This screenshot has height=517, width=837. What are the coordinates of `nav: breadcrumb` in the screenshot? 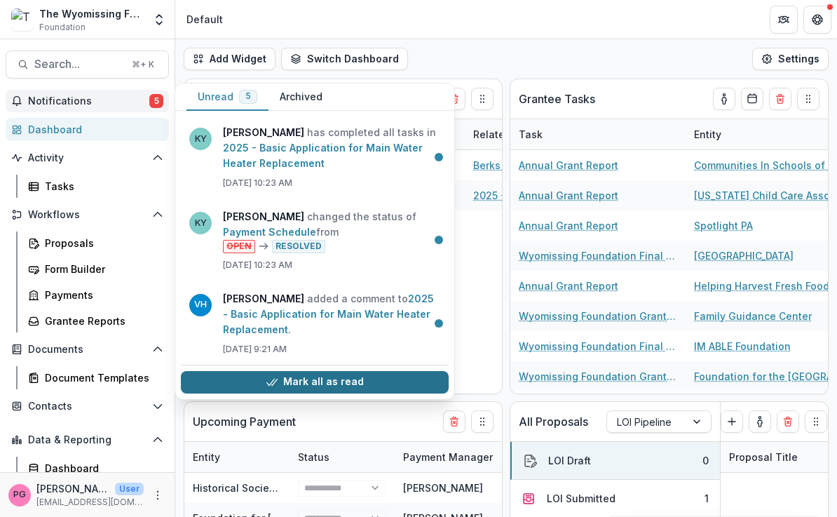 It's located at (205, 19).